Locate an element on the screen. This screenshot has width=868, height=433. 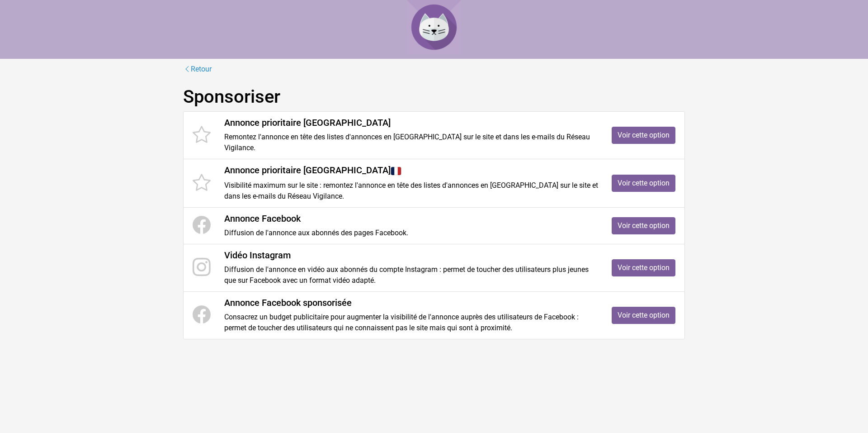
p: Diffusion de l'annonce aux abonnés des pages Facebook. is located at coordinates (411, 233).